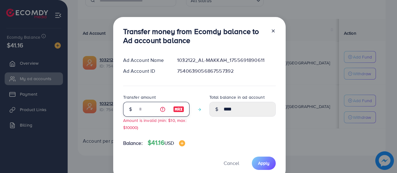 The width and height of the screenshot is (397, 173). Describe the element at coordinates (231, 163) in the screenshot. I see `button: Cancel` at that location.